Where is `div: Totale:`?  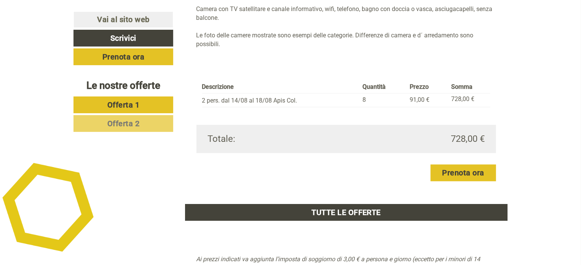
div: Totale: is located at coordinates (274, 139).